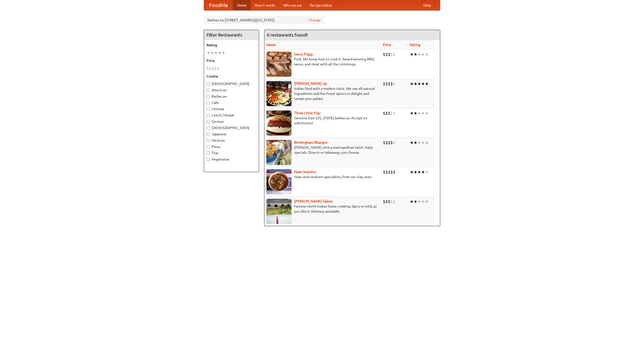 The height and width of the screenshot is (356, 644). What do you see at coordinates (231, 109) in the screenshot?
I see `label: Chinese` at bounding box center [231, 109].